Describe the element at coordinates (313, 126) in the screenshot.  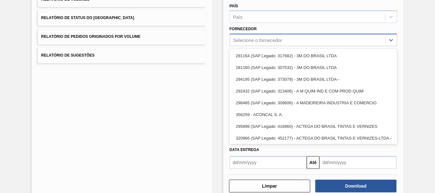
I see `div: 295898 (SAP Legado: 416860) - ACTEGA DO BRASIL TINTAS E VERNIZES` at that location.